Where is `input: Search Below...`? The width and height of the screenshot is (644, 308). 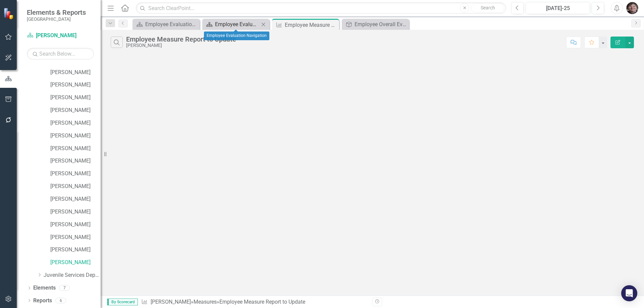
input: Search Below... is located at coordinates (61, 54).